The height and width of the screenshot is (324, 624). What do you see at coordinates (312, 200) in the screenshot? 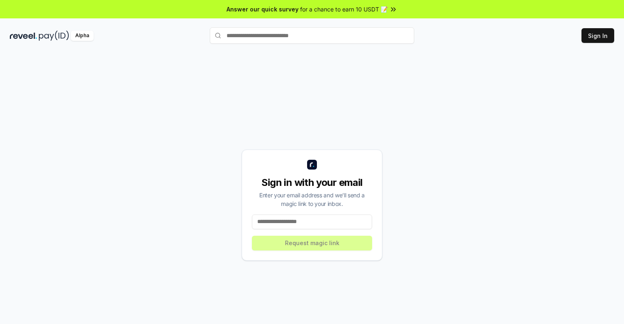
I see `div: Enter your email address and we’ll send a magic link to your inbox.` at bounding box center [312, 200].